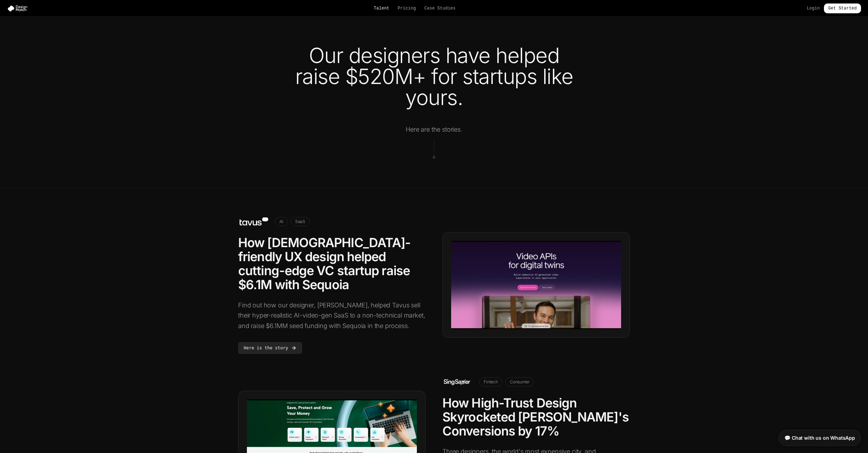 This screenshot has width=868, height=453. I want to click on a: Login, so click(813, 9).